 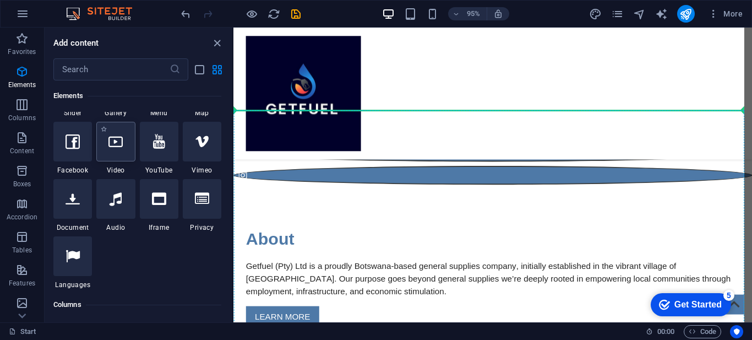 I want to click on span: Map, so click(x=202, y=113).